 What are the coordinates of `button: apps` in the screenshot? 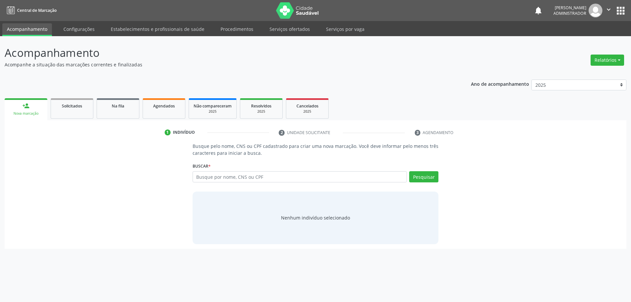 It's located at (621, 11).